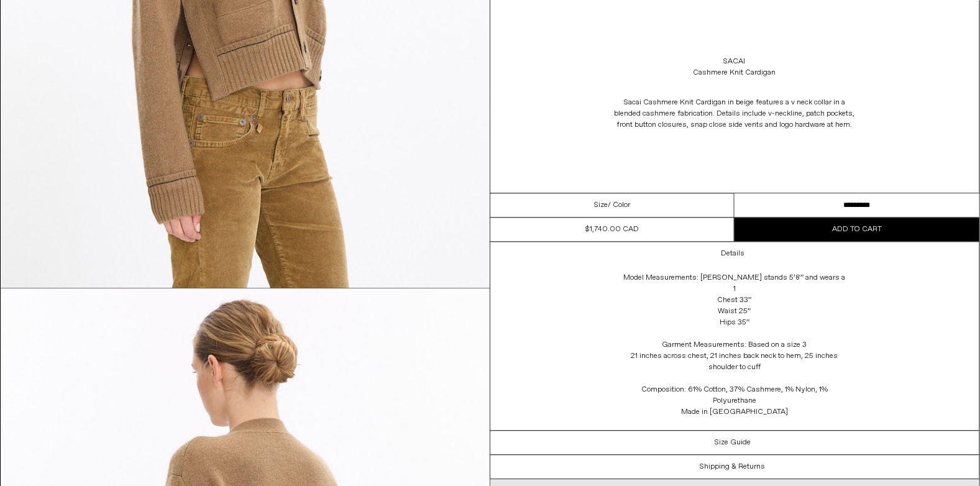  Describe the element at coordinates (857, 229) in the screenshot. I see `span: Add to cart` at that location.